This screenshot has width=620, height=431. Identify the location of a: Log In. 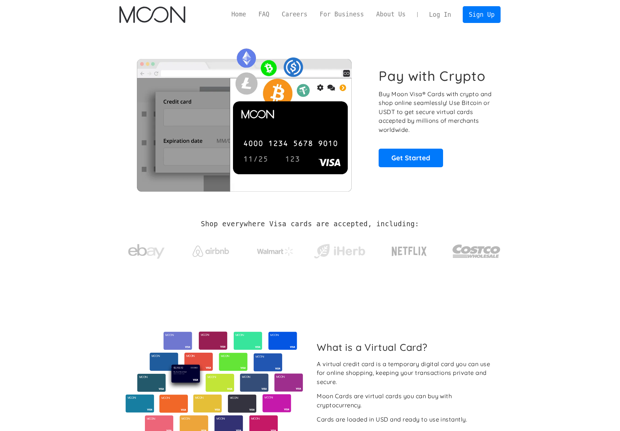
(440, 15).